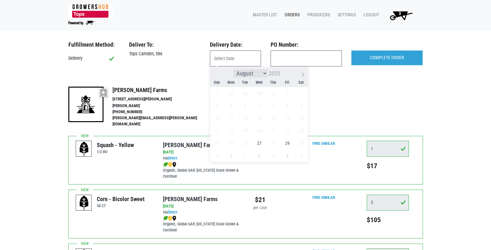 The height and width of the screenshot is (250, 491). Describe the element at coordinates (259, 106) in the screenshot. I see `span: August 6, 2025` at that location.